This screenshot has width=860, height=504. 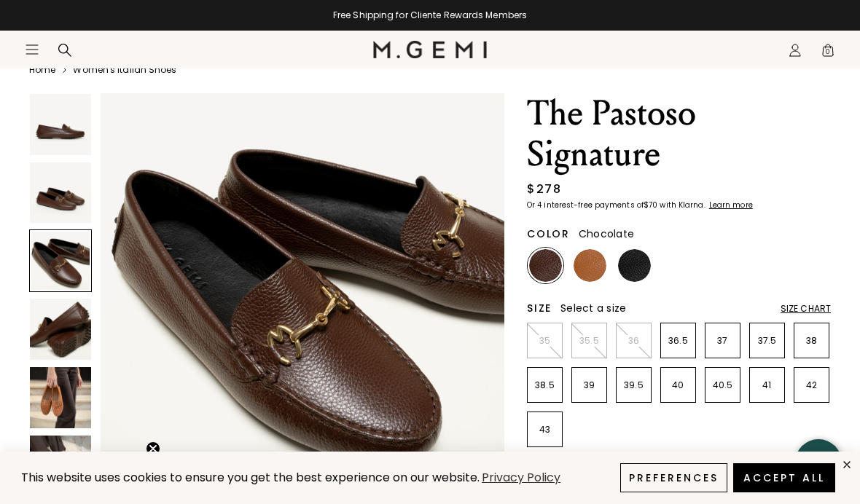 I want to click on img: Chocolate, so click(x=545, y=265).